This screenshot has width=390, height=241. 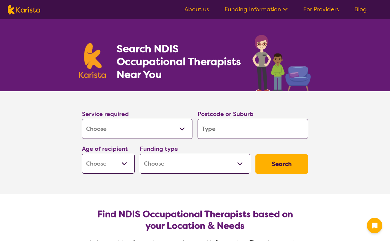 What do you see at coordinates (197, 9) in the screenshot?
I see `a: About us` at bounding box center [197, 9].